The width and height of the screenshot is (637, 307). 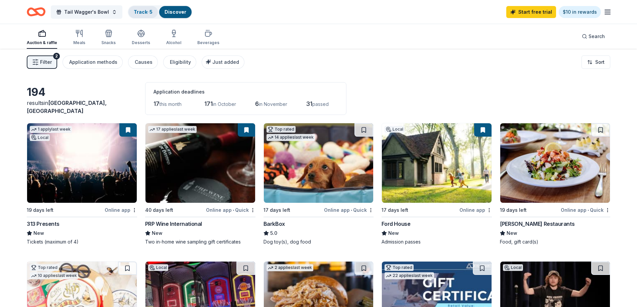 I want to click on span: this month, so click(x=170, y=104).